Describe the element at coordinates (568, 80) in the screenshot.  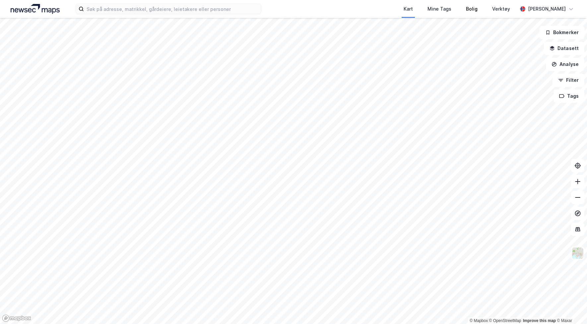
I see `button: Filter` at that location.